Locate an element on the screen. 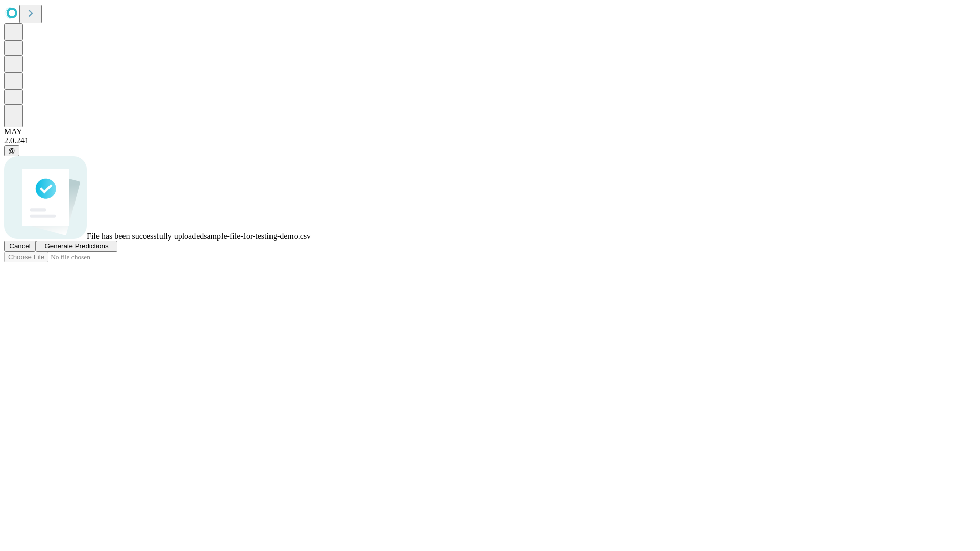  span: File has been successfully uploaded is located at coordinates (145, 236).